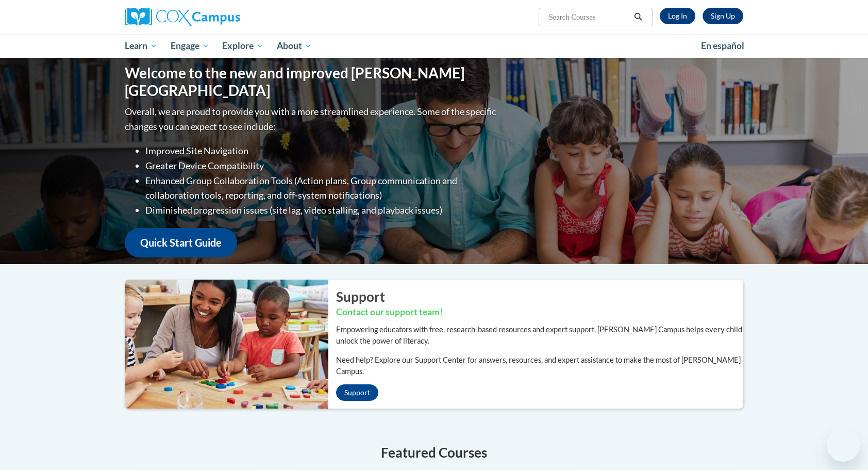  What do you see at coordinates (434, 46) in the screenshot?
I see `div: Main menu` at bounding box center [434, 46].